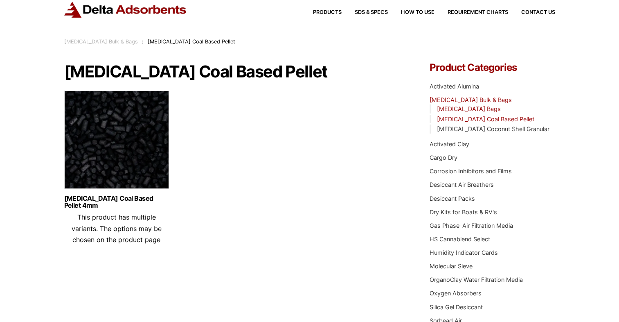  What do you see at coordinates (321, 12) in the screenshot?
I see `a: Products` at bounding box center [321, 12].